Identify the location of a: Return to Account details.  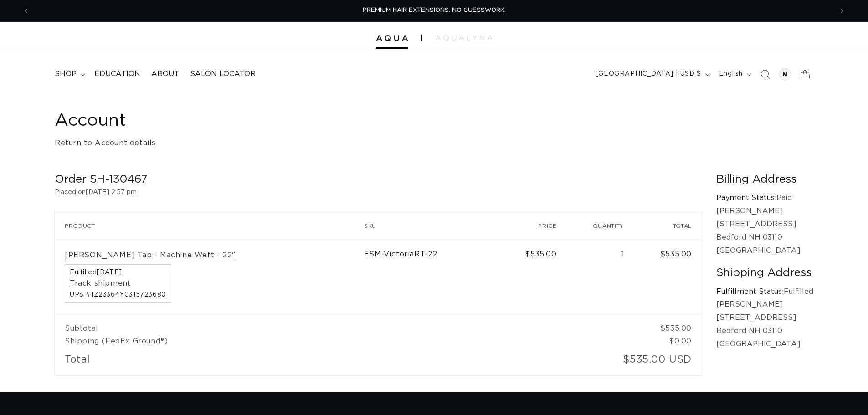
(105, 143).